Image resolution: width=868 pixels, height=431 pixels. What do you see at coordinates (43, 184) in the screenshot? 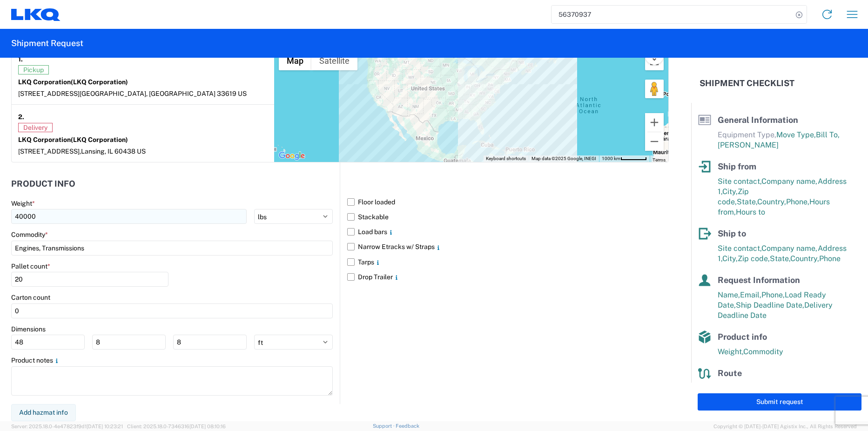
I see `h2: Product Info` at bounding box center [43, 184].